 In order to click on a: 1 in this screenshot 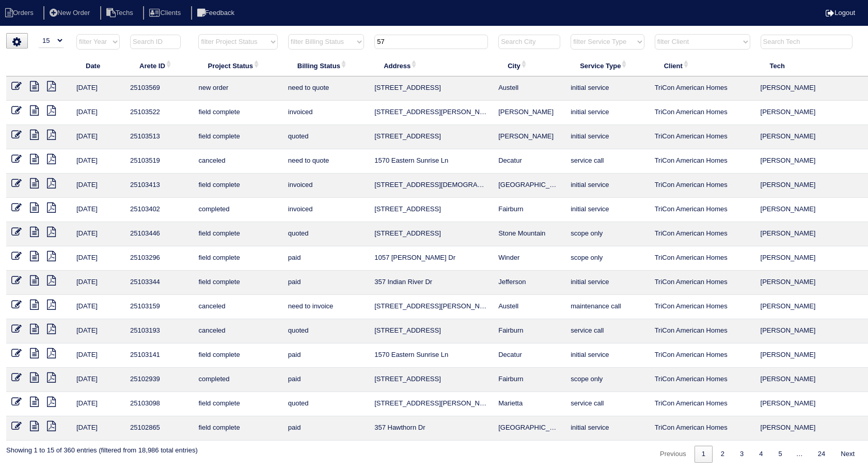, I will do `click(704, 453)`.